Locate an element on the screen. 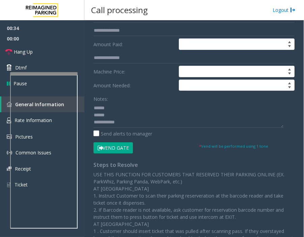 This screenshot has height=237, width=304. label: Notes: is located at coordinates (101, 98).